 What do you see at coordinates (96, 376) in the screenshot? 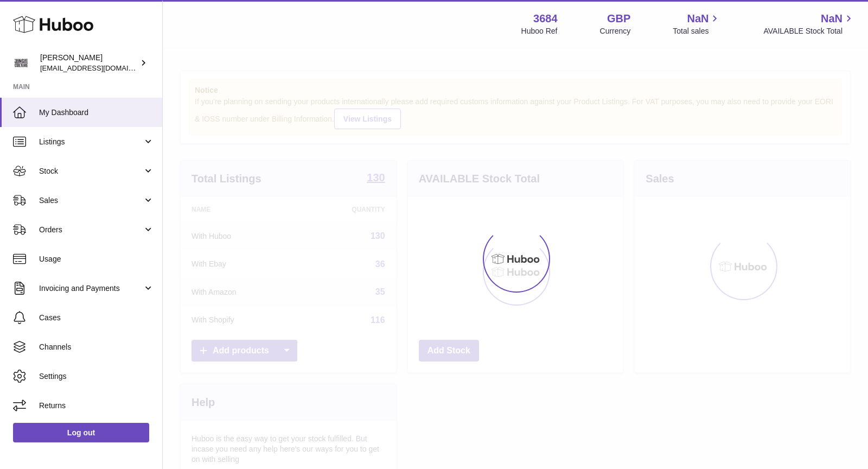
I see `span: Settings` at bounding box center [96, 376].